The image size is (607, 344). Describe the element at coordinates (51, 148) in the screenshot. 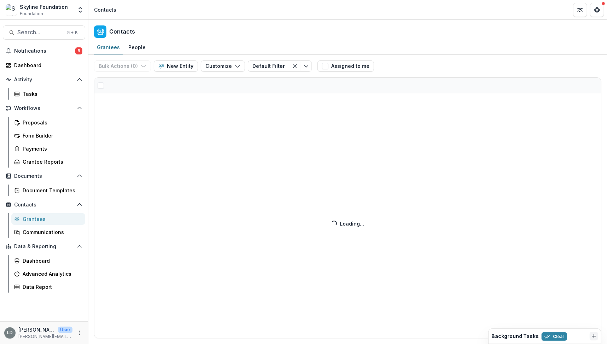

I see `div: Payments` at that location.